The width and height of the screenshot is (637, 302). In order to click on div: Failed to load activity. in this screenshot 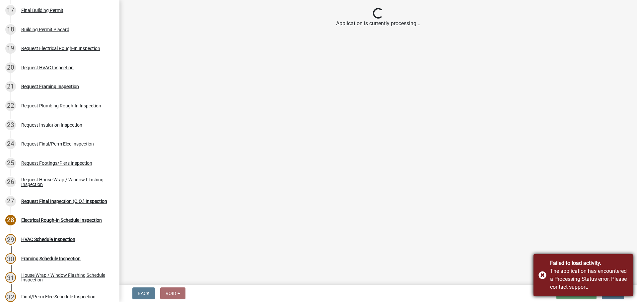, I will do `click(589, 263)`.